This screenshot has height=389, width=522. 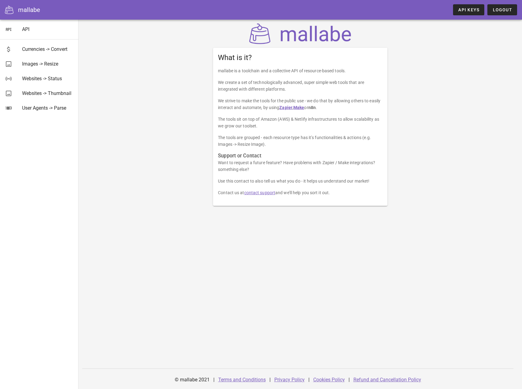 I want to click on div: Websites -> Thumbnail, so click(x=48, y=93).